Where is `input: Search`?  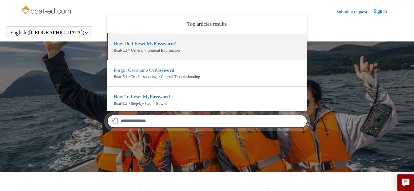
input: Search is located at coordinates (207, 121).